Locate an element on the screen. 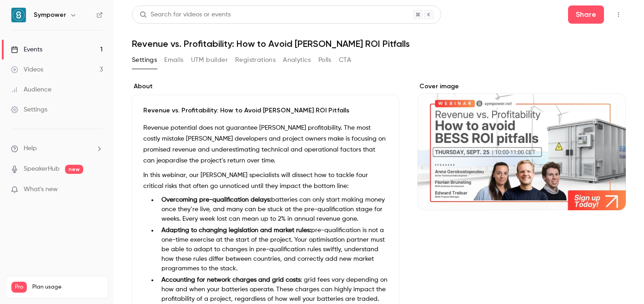  button: Registrations is located at coordinates (255, 60).